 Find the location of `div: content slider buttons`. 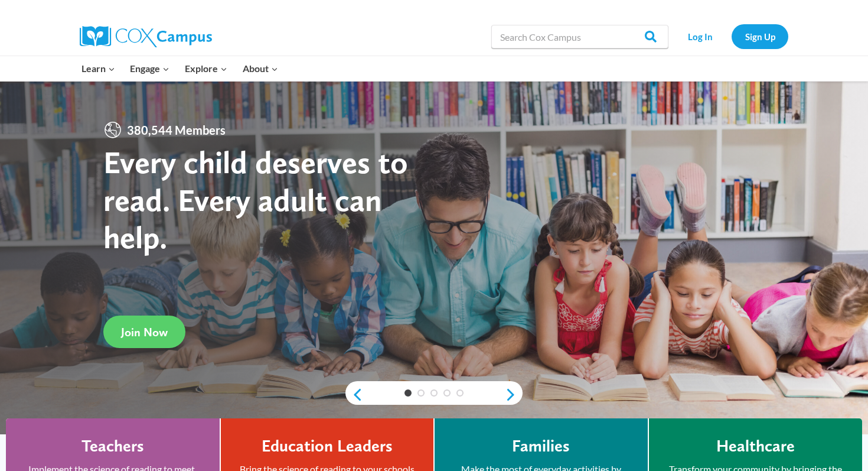

div: content slider buttons is located at coordinates (434, 394).